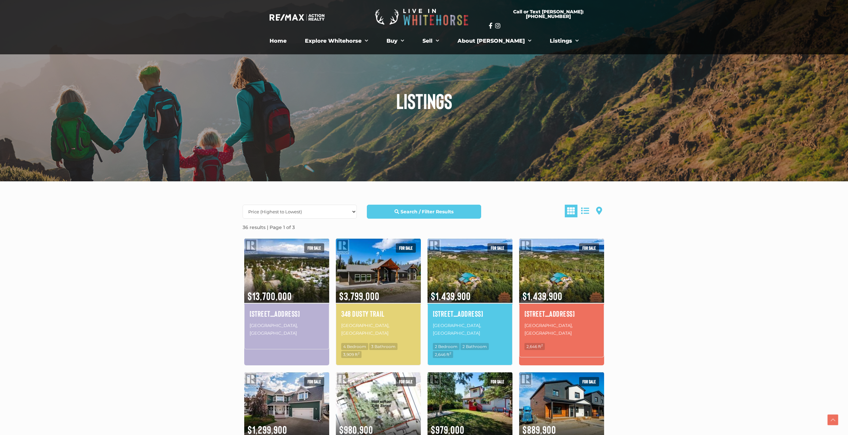 This screenshot has height=435, width=848. Describe the element at coordinates (378, 270) in the screenshot. I see `img: 348 DUSTY TRAIL, Whitehorse North, Yukon` at that location.